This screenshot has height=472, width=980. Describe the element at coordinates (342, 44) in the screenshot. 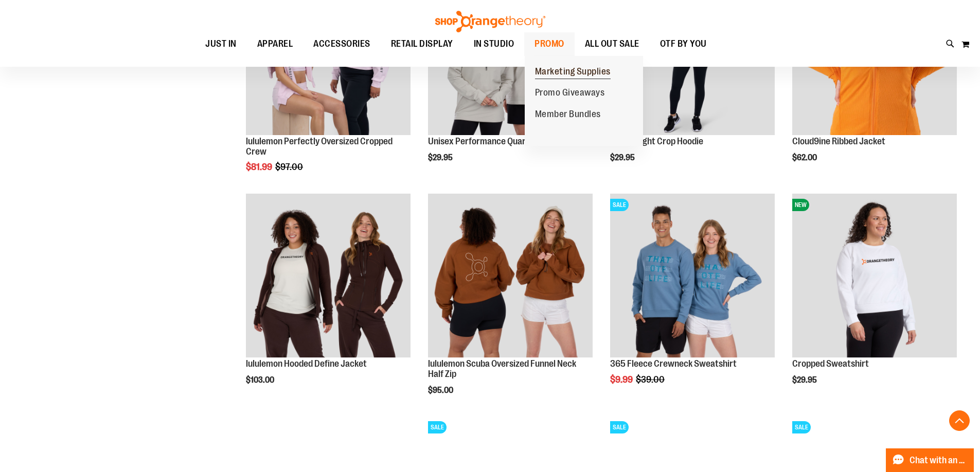

I see `span: ACCESSORIES` at that location.